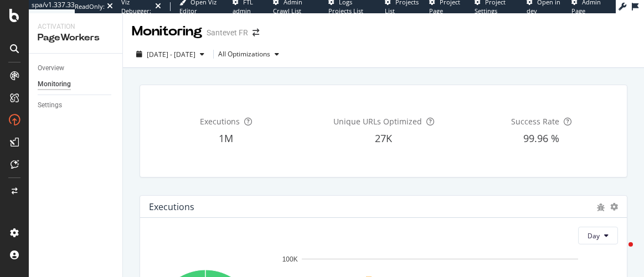  Describe the element at coordinates (76, 68) in the screenshot. I see `a: Overview` at that location.